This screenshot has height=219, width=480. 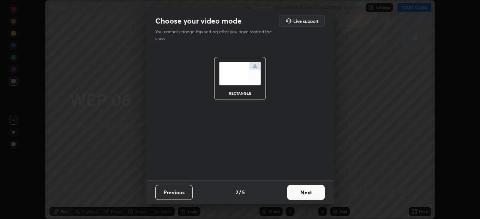 What do you see at coordinates (306, 193) in the screenshot?
I see `button: Next` at bounding box center [306, 193].